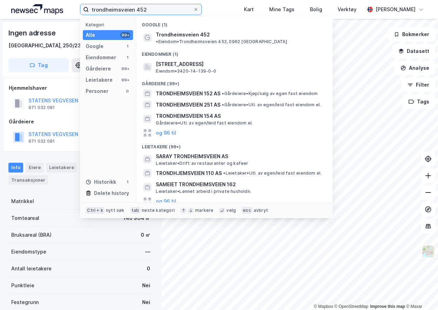 The image size is (438, 310). I want to click on div: Historikk, so click(101, 182).